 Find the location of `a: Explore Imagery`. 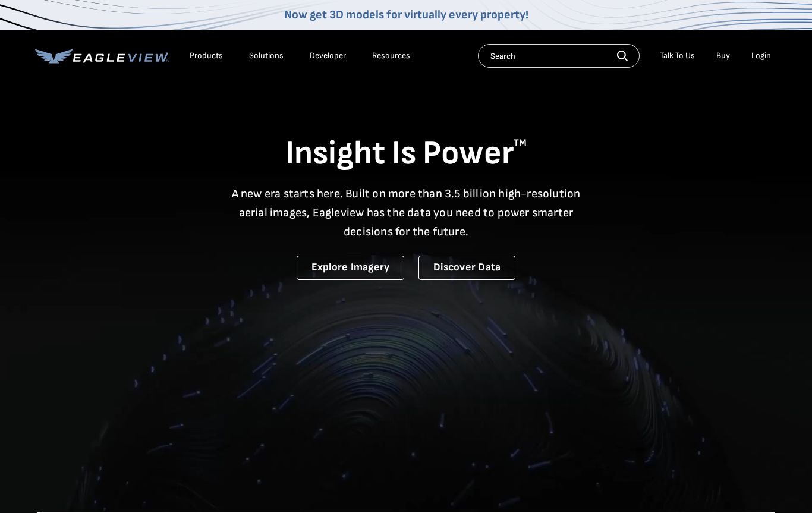

a: Explore Imagery is located at coordinates (351, 268).